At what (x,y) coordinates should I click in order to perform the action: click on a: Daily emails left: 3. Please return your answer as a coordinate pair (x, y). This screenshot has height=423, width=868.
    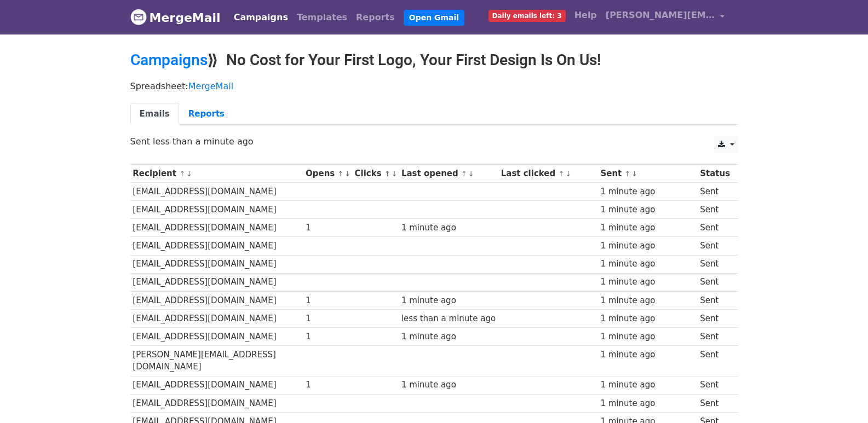
    Looking at the image, I should click on (527, 15).